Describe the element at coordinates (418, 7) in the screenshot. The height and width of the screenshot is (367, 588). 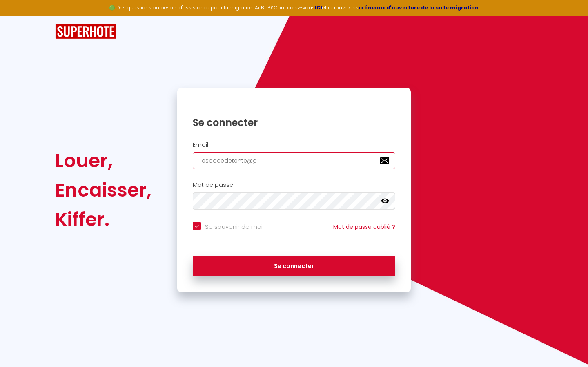
I see `strong: créneaux d'ouverture de la salle migration` at that location.